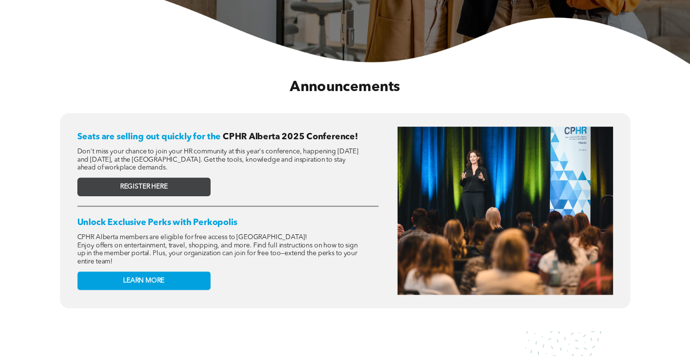 The image size is (690, 356). What do you see at coordinates (144, 187) in the screenshot?
I see `span: REGISTER HERE` at bounding box center [144, 187].